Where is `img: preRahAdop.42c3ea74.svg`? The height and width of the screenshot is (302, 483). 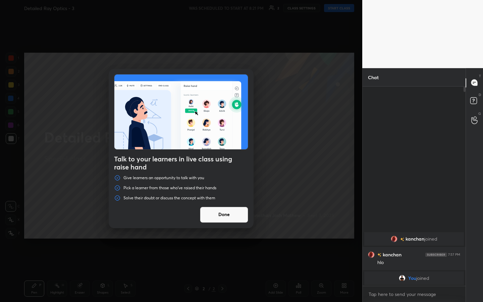
img: preRahAdop.42c3ea74.svg is located at coordinates (181, 112).